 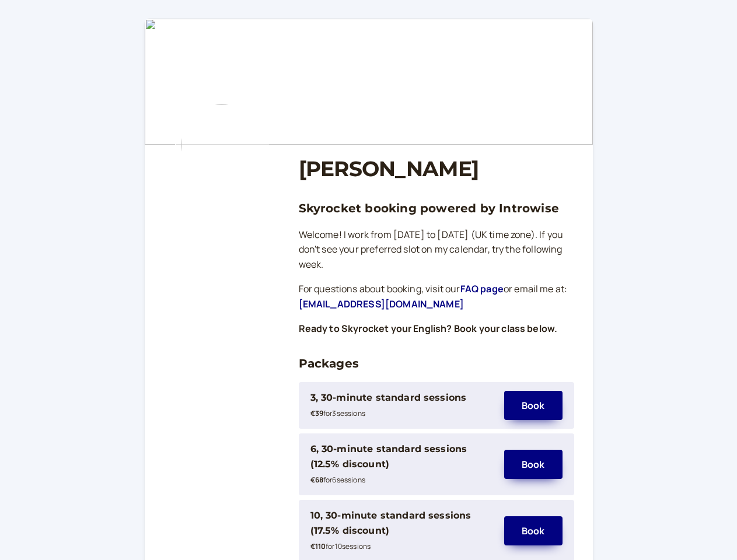 I want to click on a: FAQ page, so click(x=482, y=289).